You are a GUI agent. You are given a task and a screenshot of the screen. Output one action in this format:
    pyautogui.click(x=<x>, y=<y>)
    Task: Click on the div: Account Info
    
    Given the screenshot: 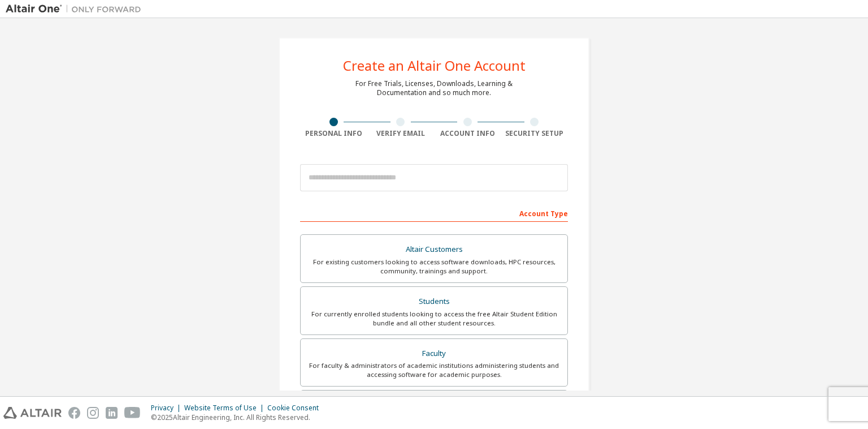 What is the action you would take?
    pyautogui.click(x=468, y=134)
    